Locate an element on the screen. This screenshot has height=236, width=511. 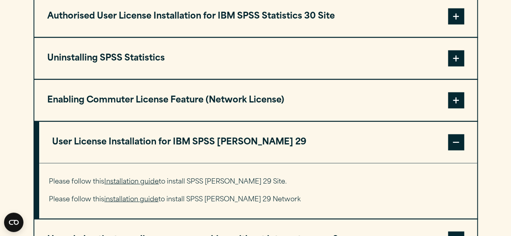
button: Enabling Commuter License Feature (Network License) is located at coordinates (256, 101).